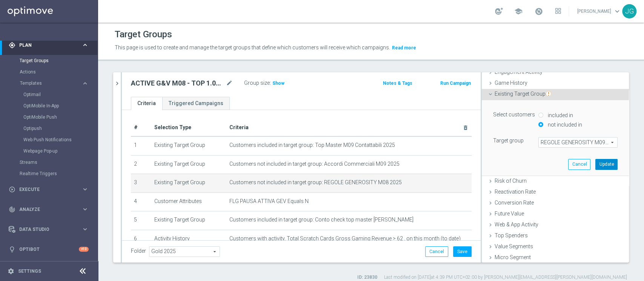 The width and height of the screenshot is (644, 281). What do you see at coordinates (564, 125) in the screenshot?
I see `label: not included in` at bounding box center [564, 125].